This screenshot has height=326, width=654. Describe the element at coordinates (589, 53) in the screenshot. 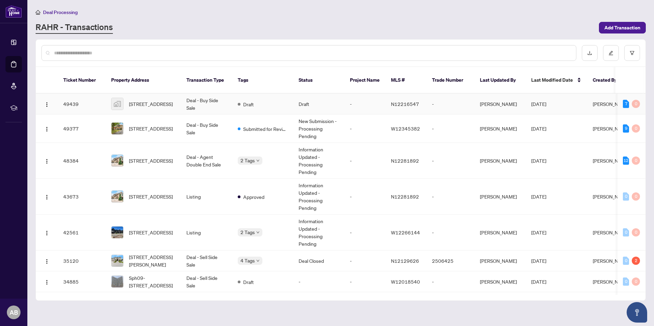

I see `button: download` at that location.